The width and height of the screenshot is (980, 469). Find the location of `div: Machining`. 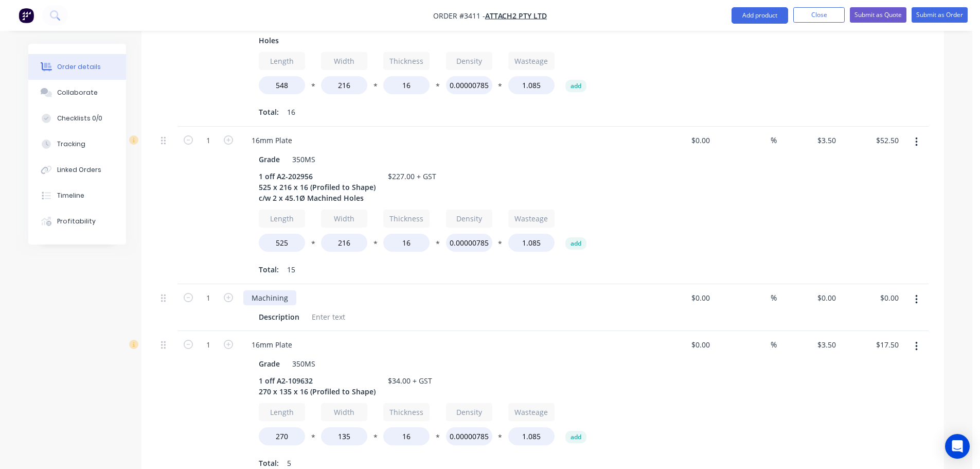

div: Machining is located at coordinates (269, 297).